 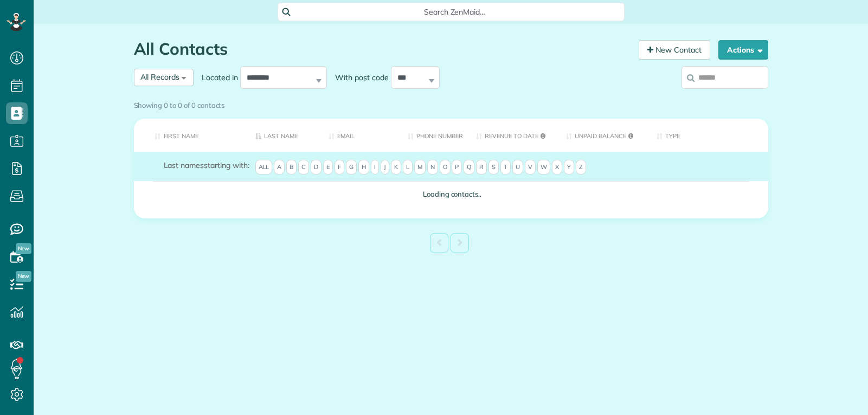 What do you see at coordinates (743, 50) in the screenshot?
I see `button: Actions` at bounding box center [743, 50].